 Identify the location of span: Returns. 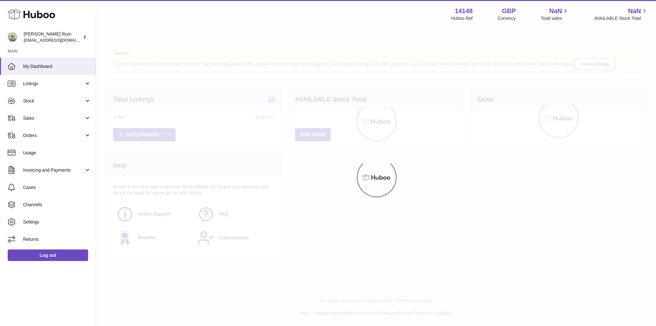
(57, 239).